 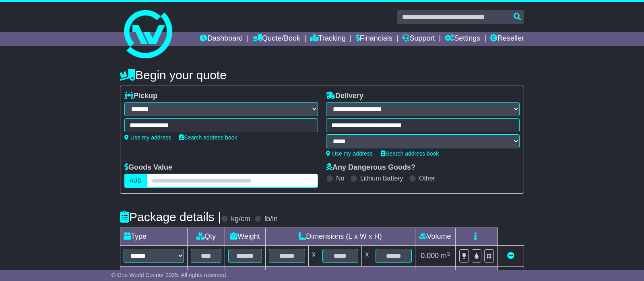 I want to click on label: Pickup, so click(x=141, y=96).